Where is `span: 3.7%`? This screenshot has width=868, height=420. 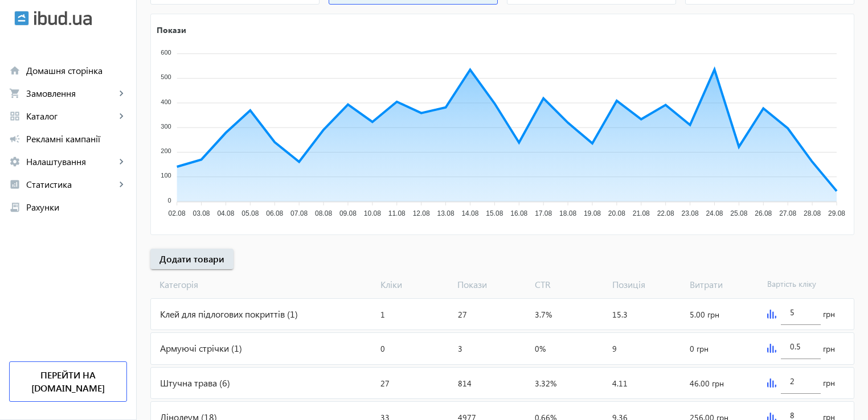
span: 3.7% is located at coordinates (544, 314).